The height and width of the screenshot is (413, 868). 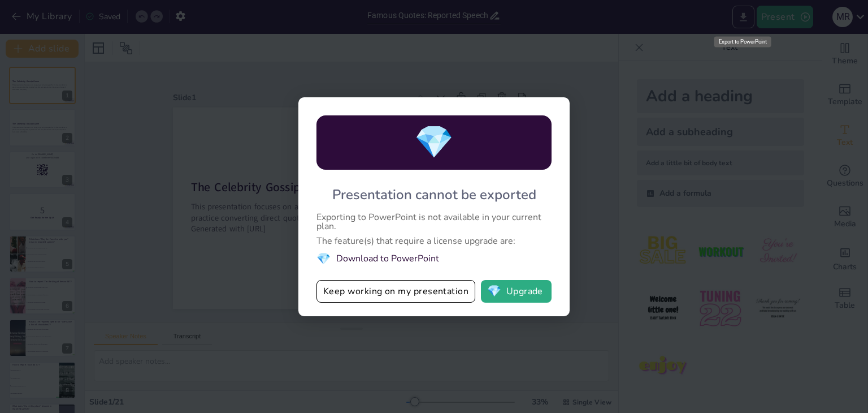 I want to click on div: Exporting to PowerPoint is not available in your current plan., so click(x=434, y=221).